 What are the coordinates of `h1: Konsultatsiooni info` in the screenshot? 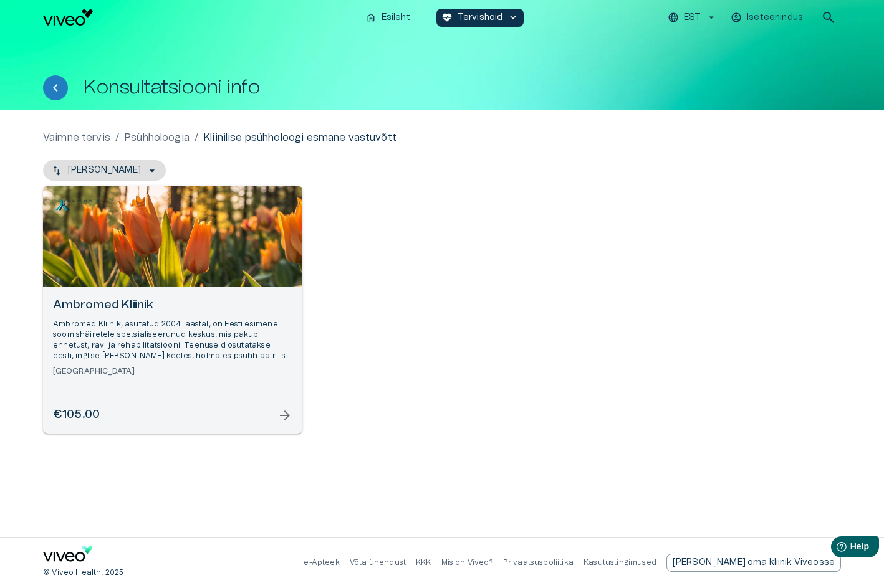 It's located at (172, 87).